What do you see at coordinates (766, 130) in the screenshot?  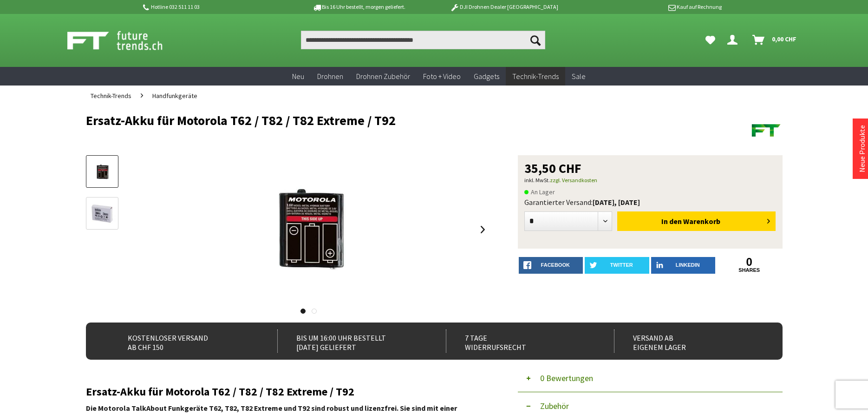 I see `img: Futuretrends` at bounding box center [766, 130].